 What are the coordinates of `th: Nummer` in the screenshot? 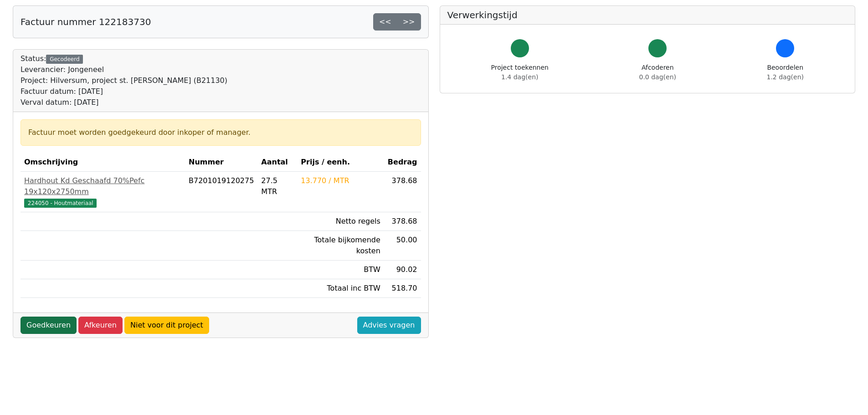 It's located at (221, 162).